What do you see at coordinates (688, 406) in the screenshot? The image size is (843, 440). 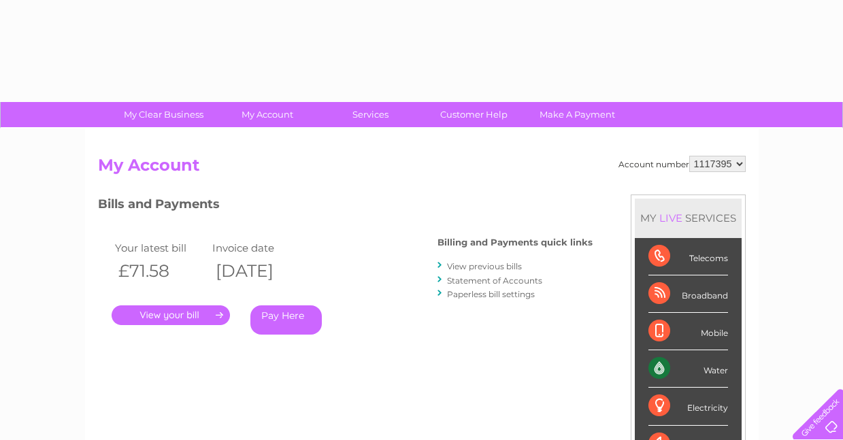 I see `div: Electricity` at bounding box center [688, 406].